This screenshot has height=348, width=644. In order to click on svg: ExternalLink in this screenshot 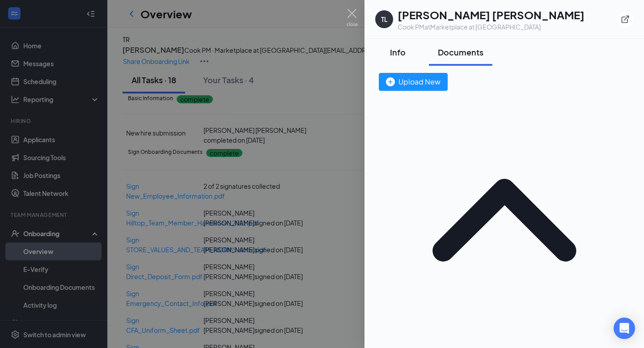, I will do `click(626, 19)`.